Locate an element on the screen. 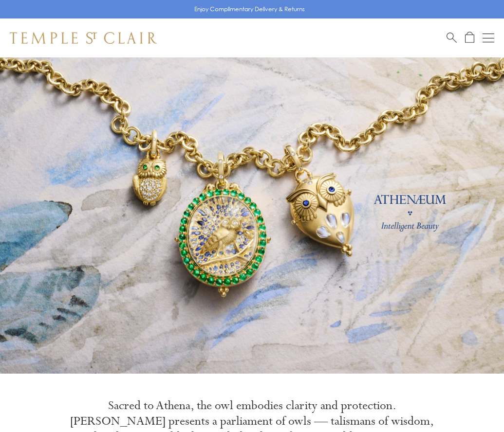 The height and width of the screenshot is (432, 504). a: Search is located at coordinates (452, 37).